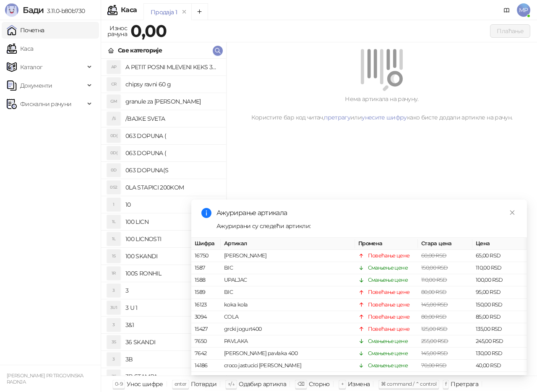 This screenshot has height=392, width=537. What do you see at coordinates (26, 30) in the screenshot?
I see `a: Почетна` at bounding box center [26, 30].